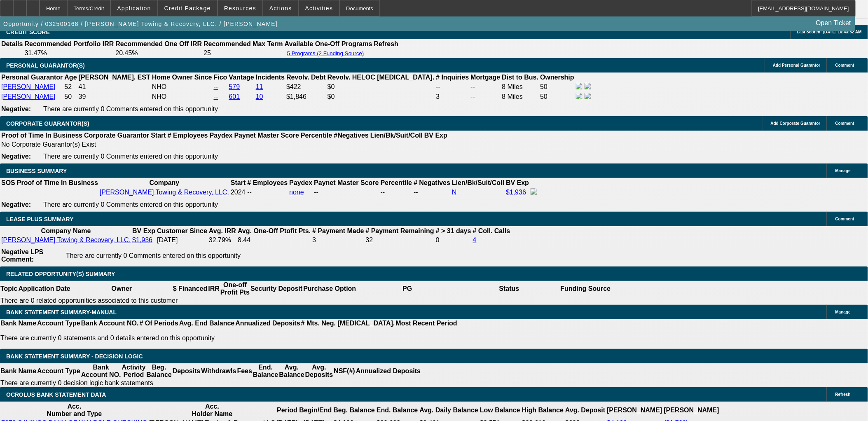  I want to click on th: Application Date, so click(44, 289).